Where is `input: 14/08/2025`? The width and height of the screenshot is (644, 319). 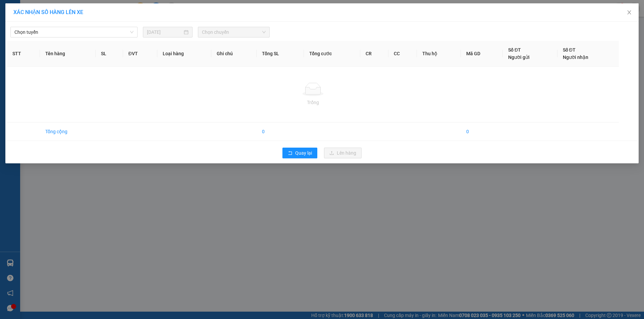
input: 14/08/2025 is located at coordinates (165, 32).